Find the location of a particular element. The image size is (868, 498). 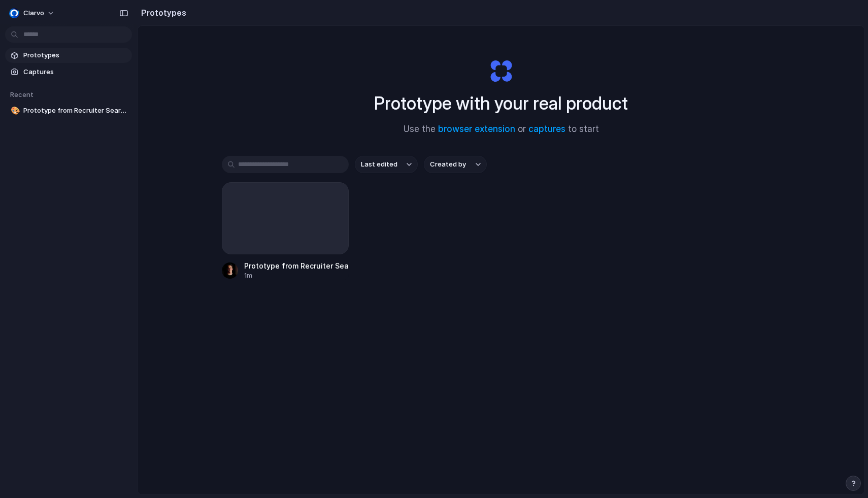

h1: Prototype with your real product is located at coordinates (501, 103).